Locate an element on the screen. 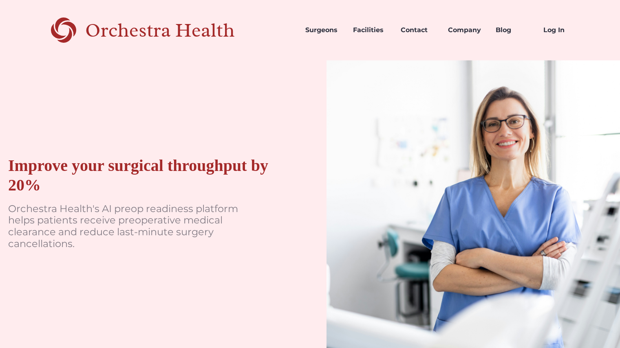 Image resolution: width=620 pixels, height=348 pixels. div: Improve your surgical throughput by 20% is located at coordinates (147, 176).